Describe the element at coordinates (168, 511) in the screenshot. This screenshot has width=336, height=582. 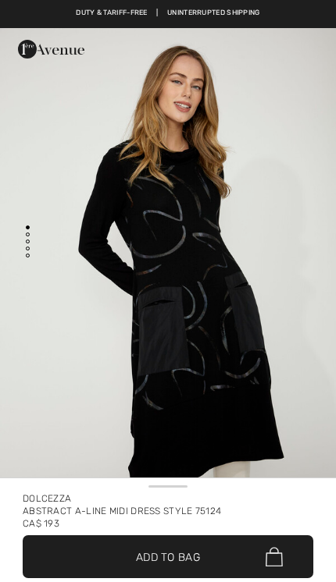
I see `div: Abstract A-line Midi Dress Style 75124` at that location.